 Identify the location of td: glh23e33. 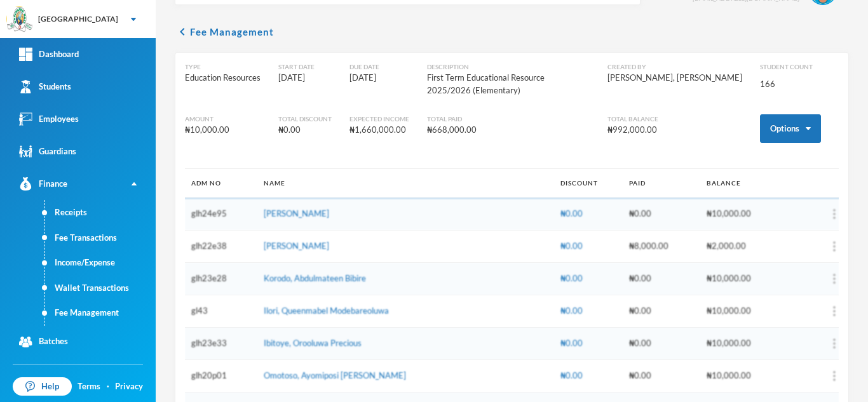
(221, 343).